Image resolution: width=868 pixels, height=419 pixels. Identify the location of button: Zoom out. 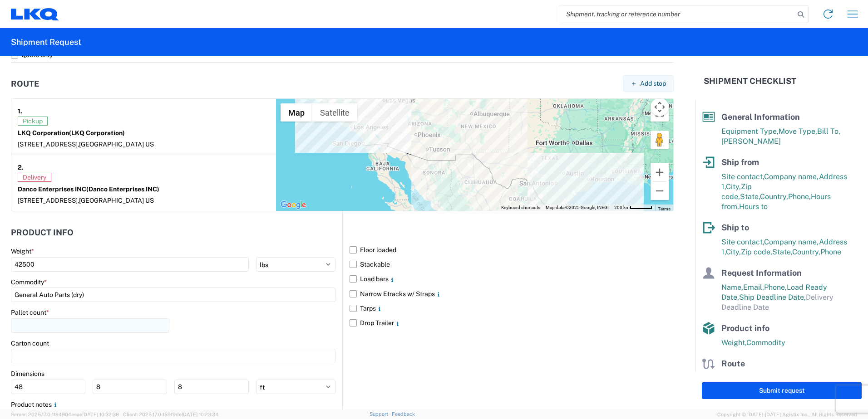
(659, 191).